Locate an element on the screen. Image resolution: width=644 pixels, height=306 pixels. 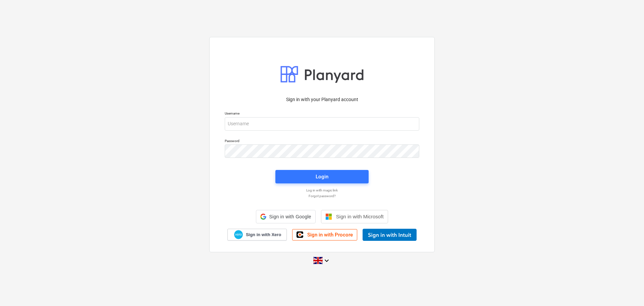
span: Sign in with Google is located at coordinates (290, 216).